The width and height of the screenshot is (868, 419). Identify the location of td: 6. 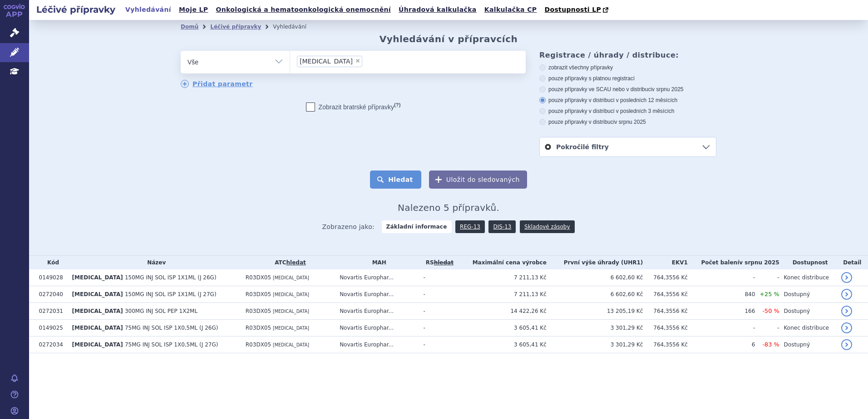
(721, 345).